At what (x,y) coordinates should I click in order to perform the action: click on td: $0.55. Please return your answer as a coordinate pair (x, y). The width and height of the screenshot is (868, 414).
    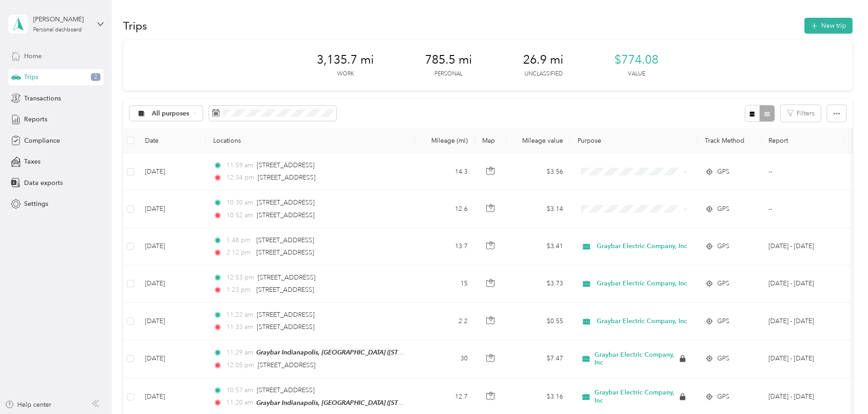
    Looking at the image, I should click on (538, 321).